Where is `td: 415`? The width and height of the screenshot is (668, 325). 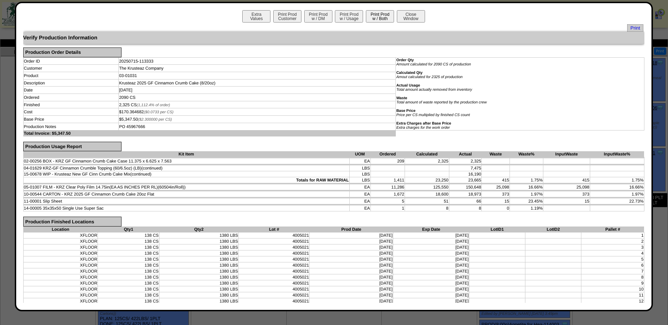 td: 415 is located at coordinates (567, 180).